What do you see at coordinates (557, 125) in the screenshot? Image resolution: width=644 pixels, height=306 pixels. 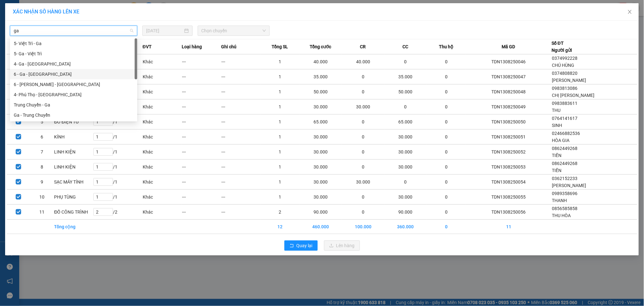 I see `span: SINH` at bounding box center [557, 125].